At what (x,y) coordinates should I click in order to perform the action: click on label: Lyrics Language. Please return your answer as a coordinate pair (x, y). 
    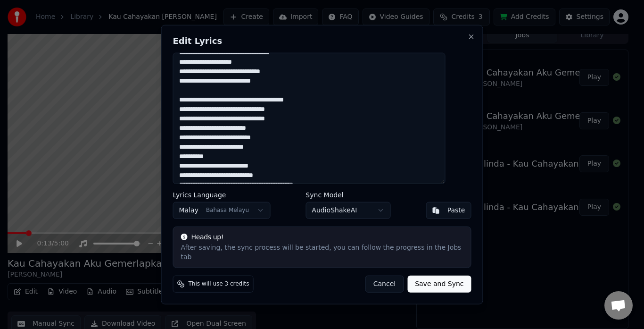
    Looking at the image, I should click on (221, 195).